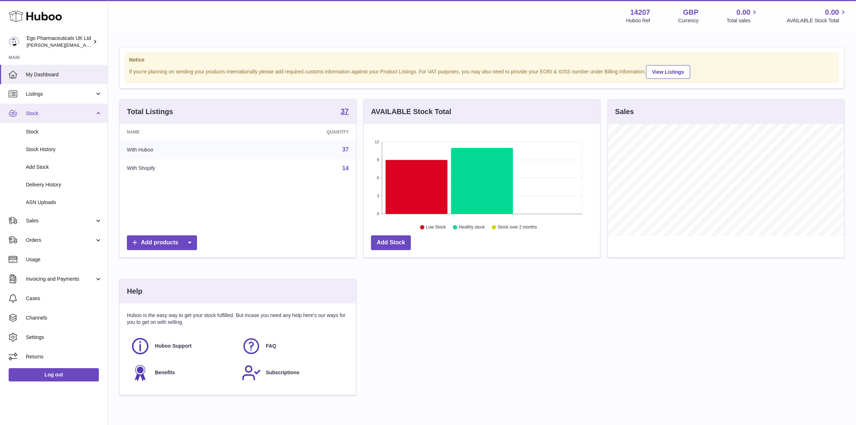 The width and height of the screenshot is (856, 425). What do you see at coordinates (640, 12) in the screenshot?
I see `strong: 14207` at bounding box center [640, 12].